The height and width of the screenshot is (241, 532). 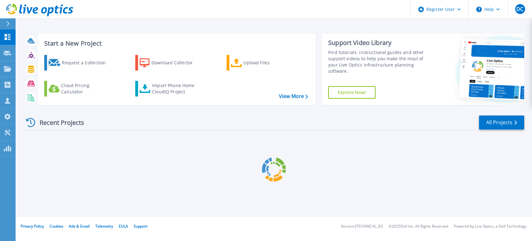 I want to click on a: Ads & Email, so click(x=79, y=226).